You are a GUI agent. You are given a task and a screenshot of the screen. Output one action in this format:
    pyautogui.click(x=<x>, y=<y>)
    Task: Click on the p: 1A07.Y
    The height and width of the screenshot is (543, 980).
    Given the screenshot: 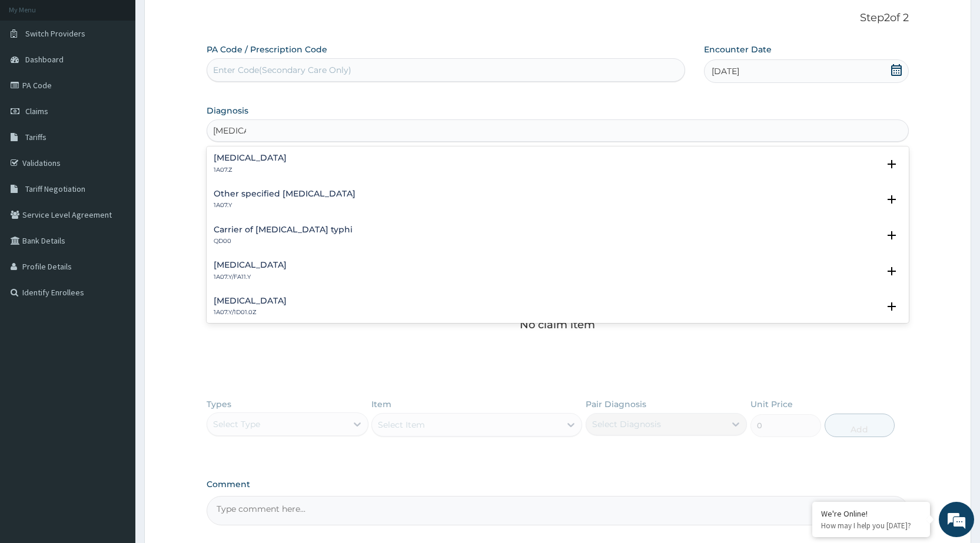 What is the action you would take?
    pyautogui.click(x=285, y=205)
    